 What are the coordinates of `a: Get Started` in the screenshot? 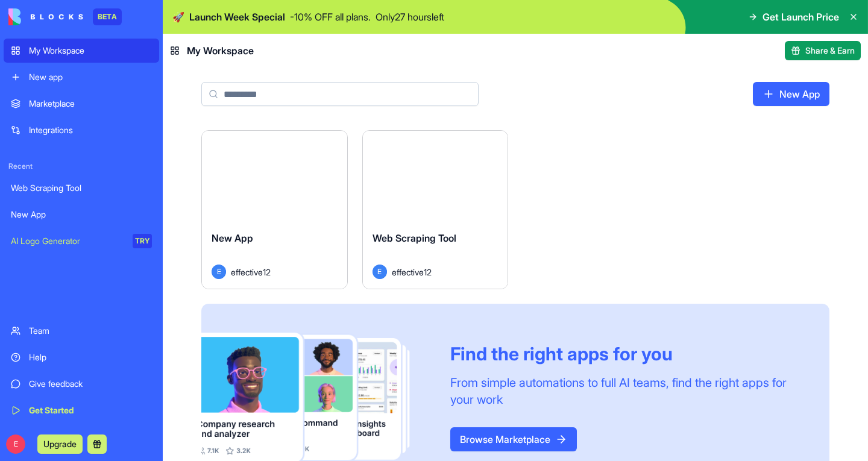 It's located at (81, 410).